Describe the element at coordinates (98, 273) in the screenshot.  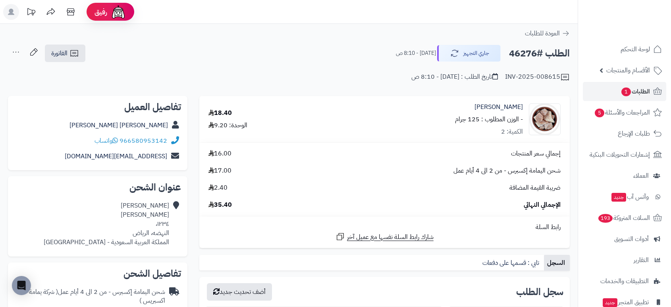
I see `h2: تفاصيل الشحن` at that location.